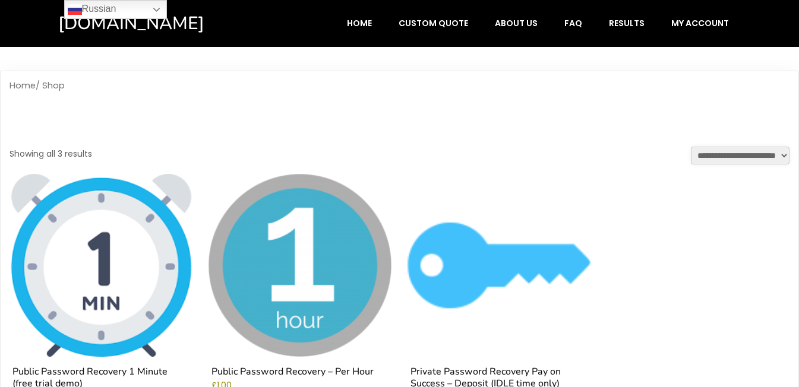 The image size is (799, 387). What do you see at coordinates (499, 266) in the screenshot?
I see `img: Private Password Recovery Pay on Success - Deposit (IDLE time only)` at bounding box center [499, 266].